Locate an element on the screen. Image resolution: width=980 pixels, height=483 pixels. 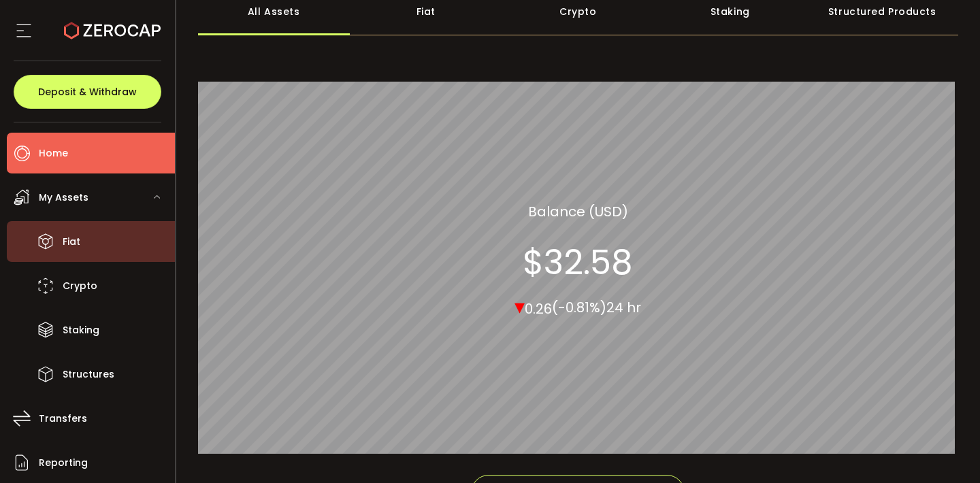
span: My Assets is located at coordinates (64, 198).